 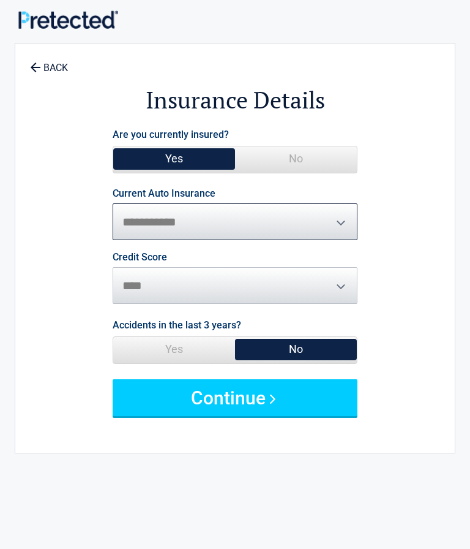 I want to click on label: Accidents in the last 3 years?, so click(x=177, y=324).